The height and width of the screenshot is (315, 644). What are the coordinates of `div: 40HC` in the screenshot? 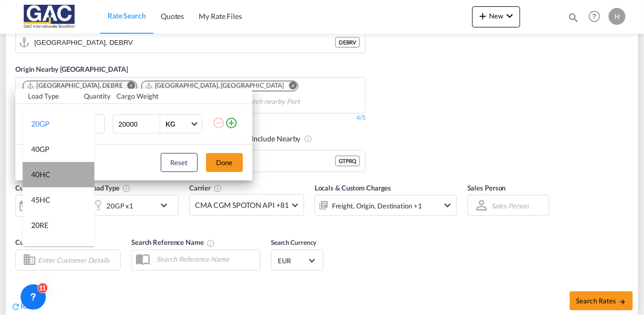 It's located at (41, 175).